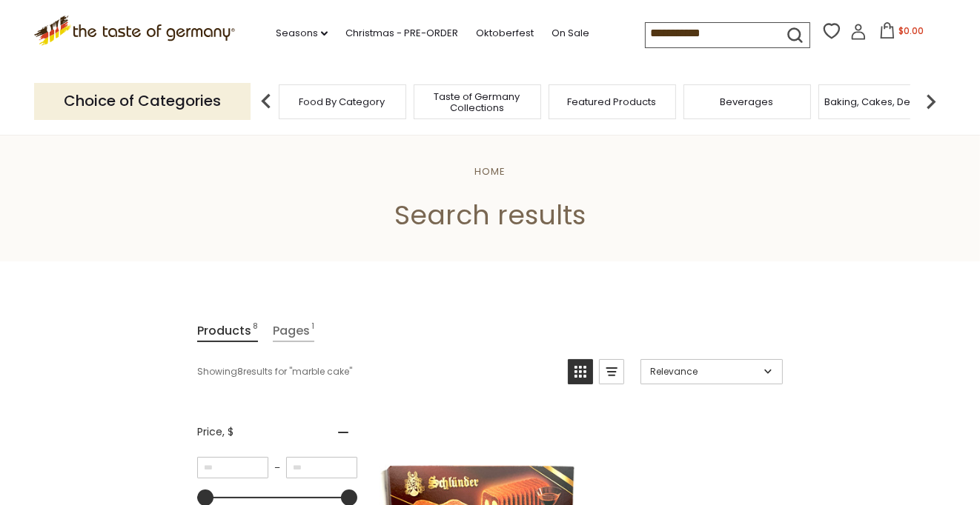 The image size is (980, 505). Describe the element at coordinates (240, 371) in the screenshot. I see `b: 8` at that location.